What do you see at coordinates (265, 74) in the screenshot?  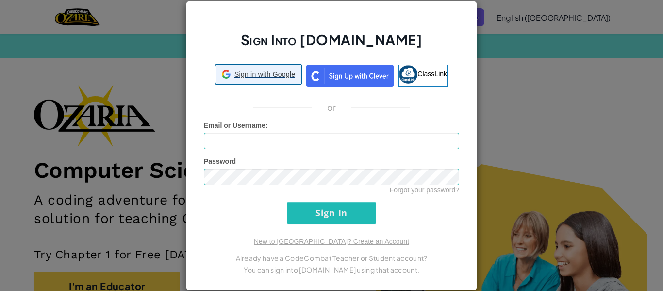 I see `span: Sign in with Google` at bounding box center [265, 74].